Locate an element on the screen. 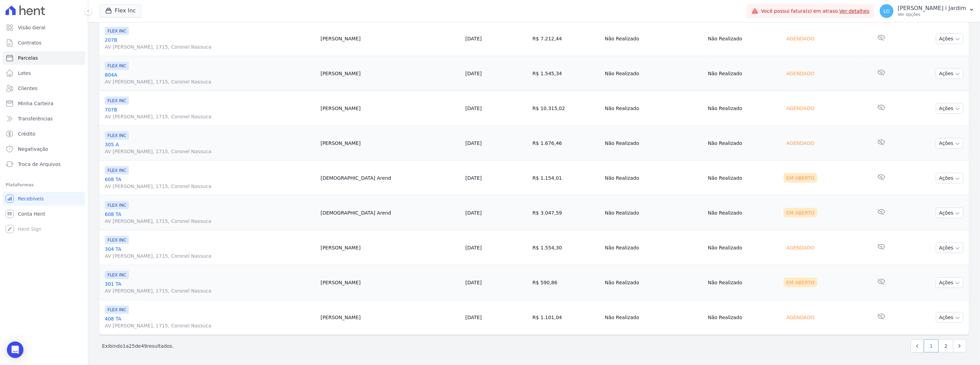 This screenshot has width=980, height=365. a: 1 is located at coordinates (931, 346).